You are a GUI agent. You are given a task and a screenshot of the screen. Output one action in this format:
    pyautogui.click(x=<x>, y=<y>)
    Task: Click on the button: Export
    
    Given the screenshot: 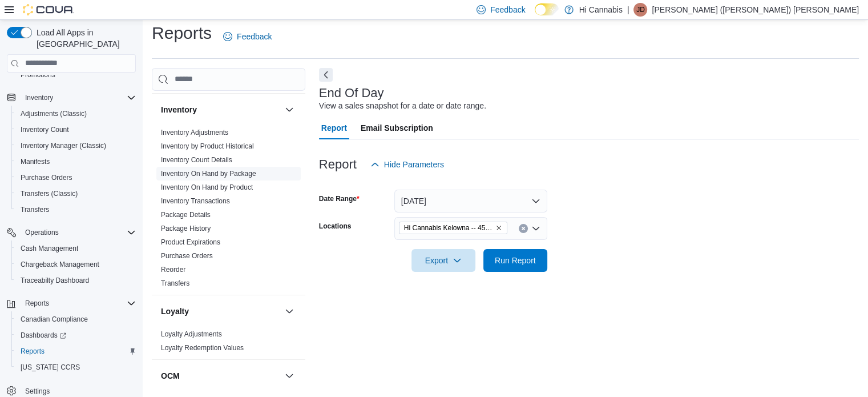 What is the action you would take?
    pyautogui.click(x=444, y=261)
    